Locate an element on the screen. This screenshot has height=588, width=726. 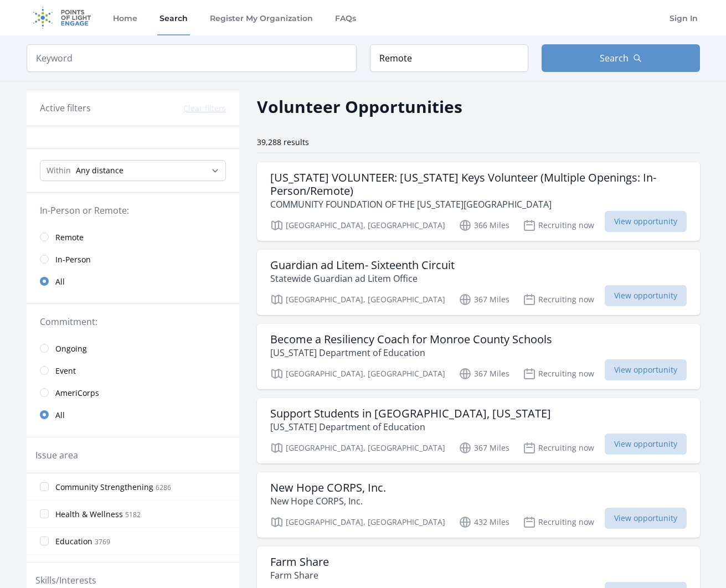
input: Location is located at coordinates (449, 58).